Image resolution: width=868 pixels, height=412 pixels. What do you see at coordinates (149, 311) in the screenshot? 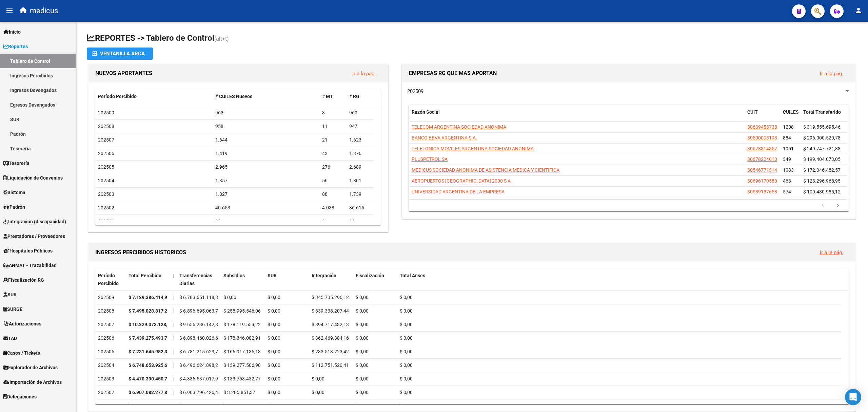
I see `strong: $ 7.495.028.817,22` at bounding box center [149, 311].